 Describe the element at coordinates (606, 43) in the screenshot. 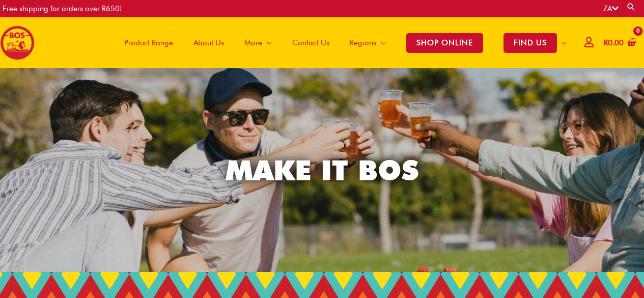

I see `span: R` at that location.